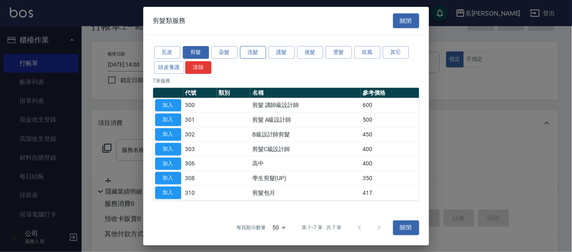 Image resolution: width=572 pixels, height=252 pixels. What do you see at coordinates (282, 52) in the screenshot?
I see `button: 護髮` at bounding box center [282, 52].